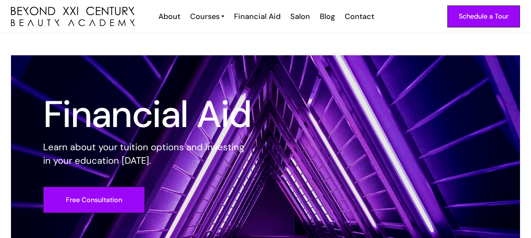  I want to click on a: Courses, so click(207, 16).